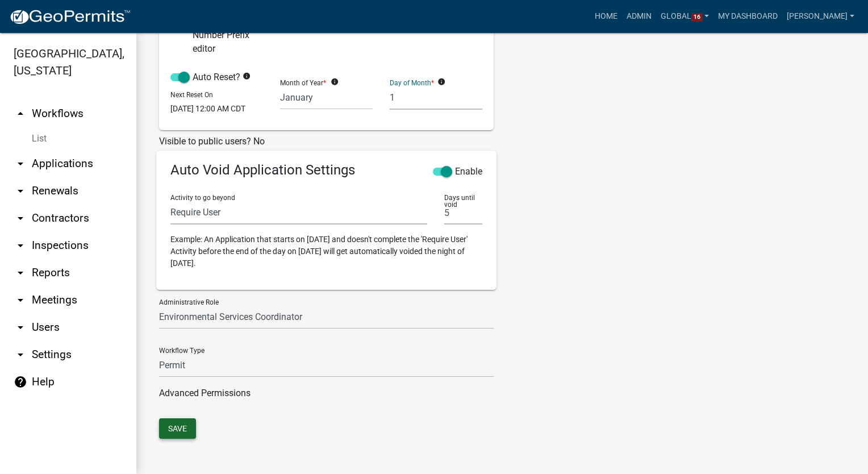  Describe the element at coordinates (21, 114) in the screenshot. I see `i: arrow_drop_up` at that location.